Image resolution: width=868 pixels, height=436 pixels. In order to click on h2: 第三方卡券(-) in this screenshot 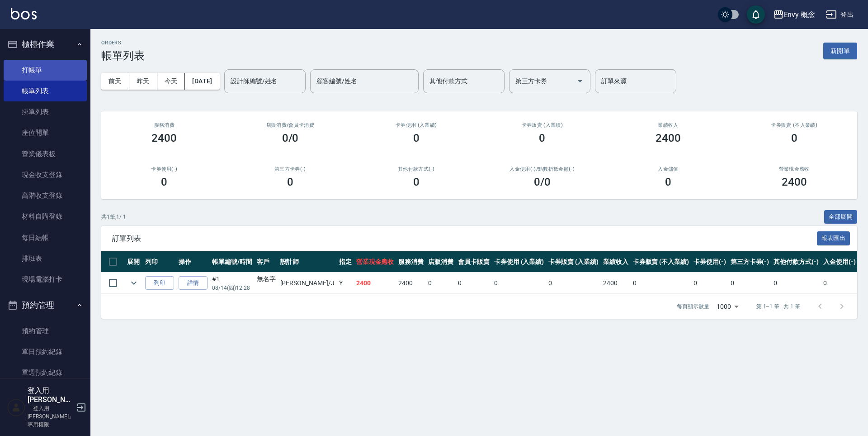, I will do `click(290, 169)`.